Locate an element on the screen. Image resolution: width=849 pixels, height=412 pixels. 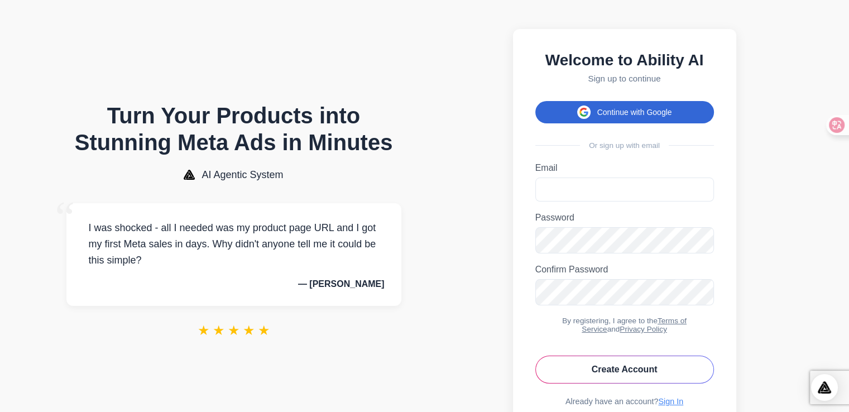
a: Terms of Service is located at coordinates (634, 325).